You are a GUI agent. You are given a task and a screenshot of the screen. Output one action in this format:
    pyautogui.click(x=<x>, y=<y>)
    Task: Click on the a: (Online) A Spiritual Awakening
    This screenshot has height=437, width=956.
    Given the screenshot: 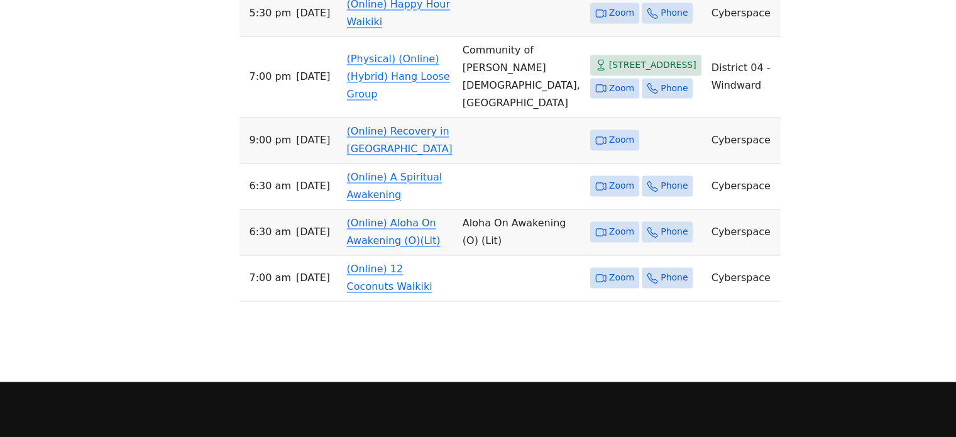 What is the action you would take?
    pyautogui.click(x=395, y=185)
    